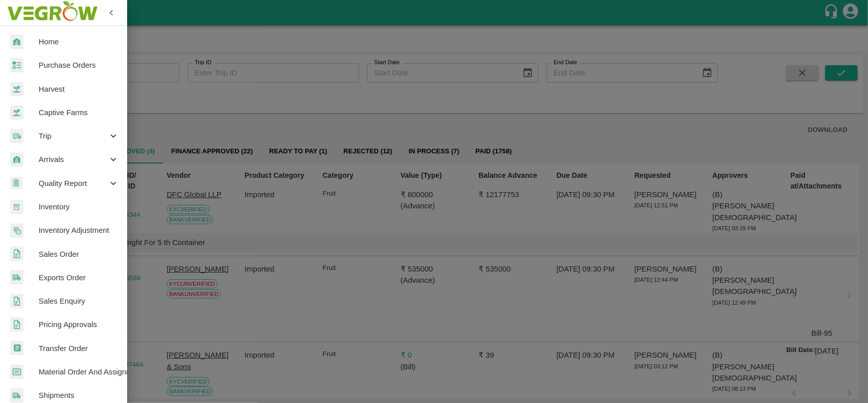 This screenshot has height=403, width=868. What do you see at coordinates (17, 65) in the screenshot?
I see `img: reciept` at bounding box center [17, 65].